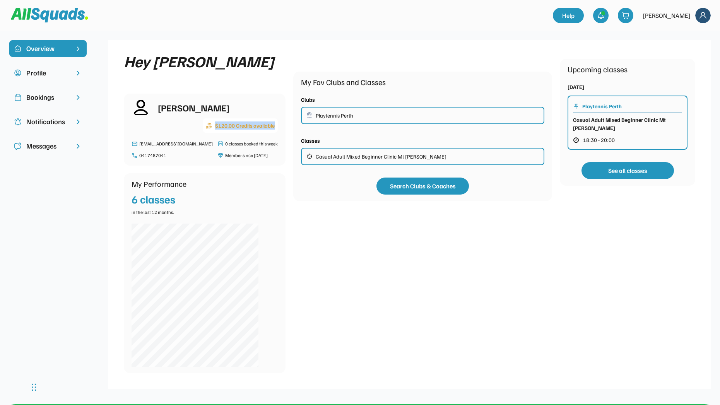 This screenshot has height=405, width=720. What do you see at coordinates (209, 126) in the screenshot?
I see `img: coins-hand.png` at bounding box center [209, 126].